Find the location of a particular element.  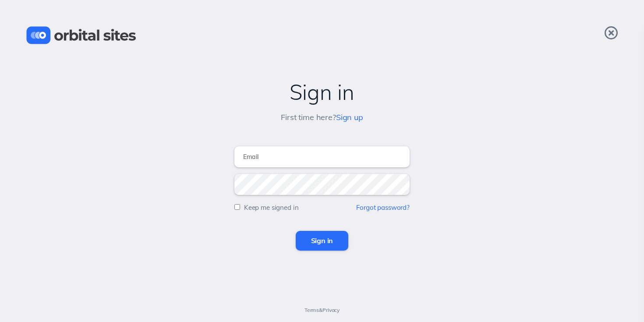

input: Sign in is located at coordinates (322, 240).